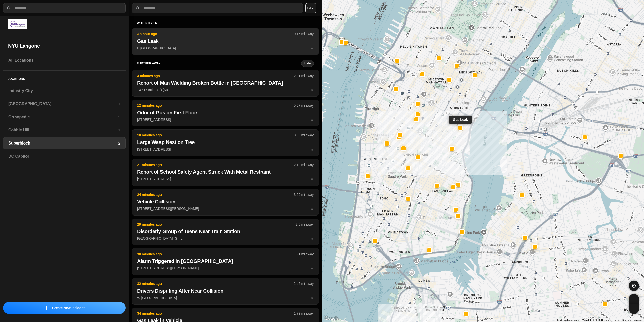 This screenshot has width=644, height=322. I want to click on p: Create New Incident, so click(68, 308).